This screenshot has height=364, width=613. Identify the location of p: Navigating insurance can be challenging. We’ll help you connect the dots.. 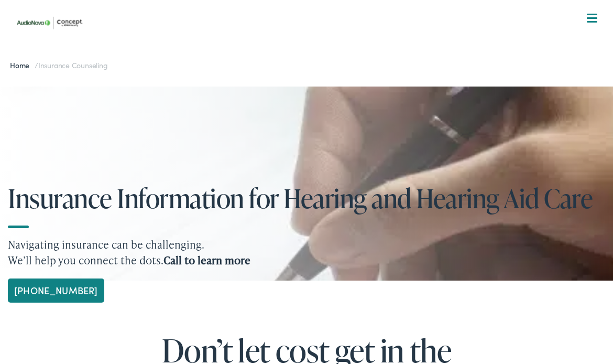
(310, 252).